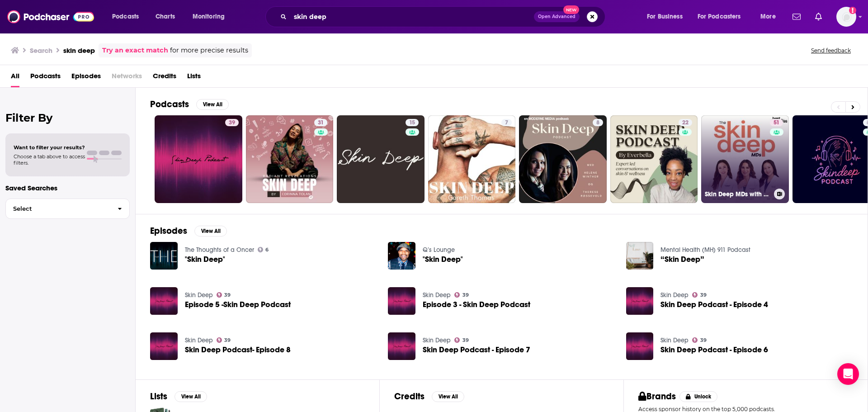  I want to click on button: Select, so click(67, 209).